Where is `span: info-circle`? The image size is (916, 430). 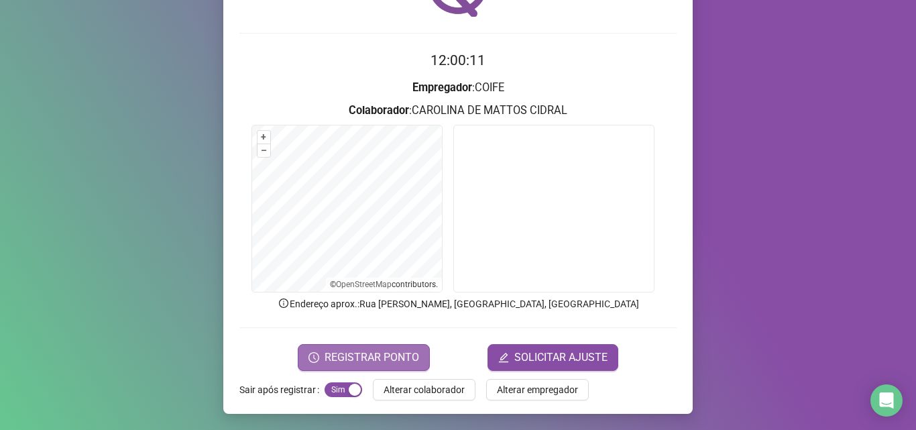 span: info-circle is located at coordinates (284, 303).